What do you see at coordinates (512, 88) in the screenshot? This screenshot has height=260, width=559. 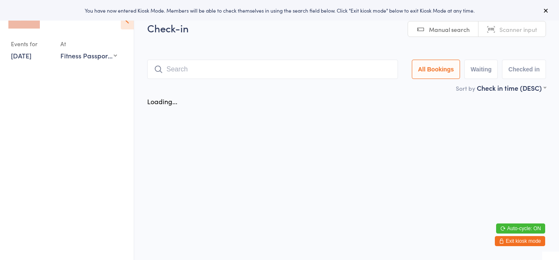 I see `div: Check in time (DESC)` at bounding box center [512, 88].